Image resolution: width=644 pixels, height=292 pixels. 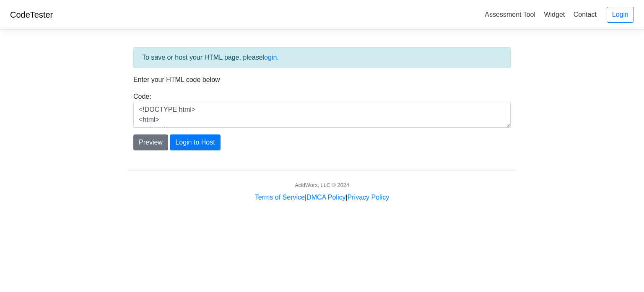 I want to click on button: Preview, so click(x=150, y=142).